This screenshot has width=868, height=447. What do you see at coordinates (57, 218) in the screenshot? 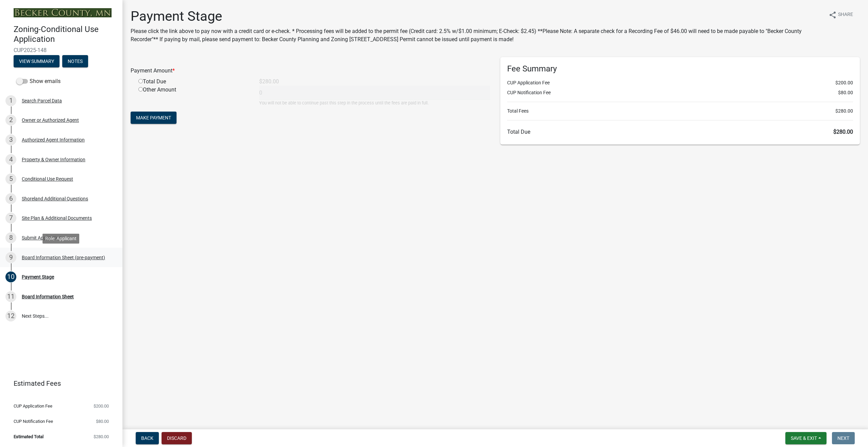
I see `div: Site Plan & Additional Documents` at bounding box center [57, 218].